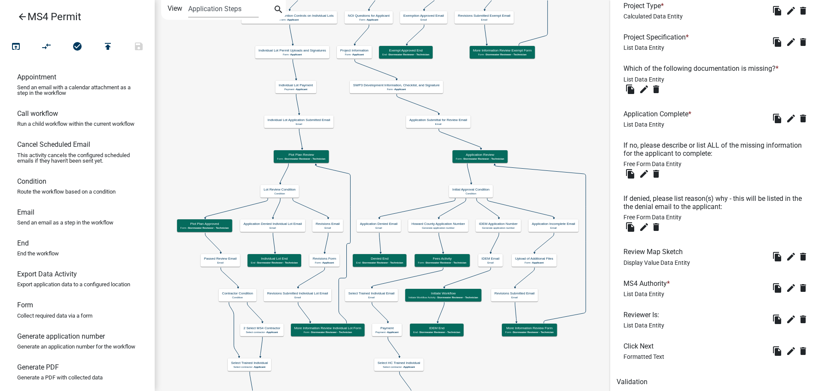 Image resolution: width=825 pixels, height=391 pixels. What do you see at coordinates (220, 259) in the screenshot?
I see `h5: Passed Review Email` at bounding box center [220, 259].